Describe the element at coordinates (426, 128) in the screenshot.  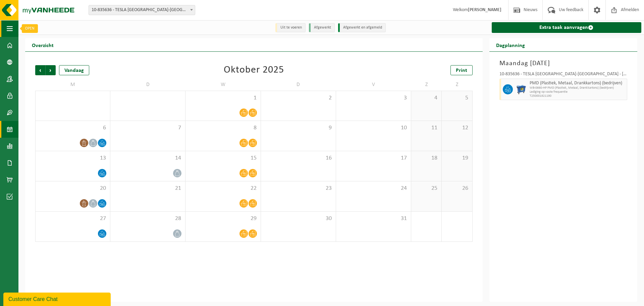
I see `span: 11` at that location.